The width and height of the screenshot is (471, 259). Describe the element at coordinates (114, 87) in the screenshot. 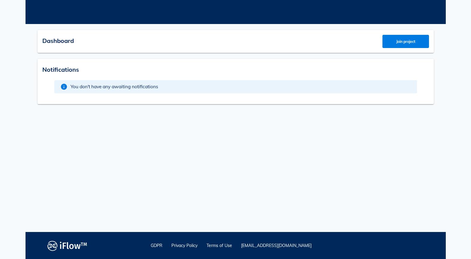

I see `span: You don't have any awaiting notifications` at that location.